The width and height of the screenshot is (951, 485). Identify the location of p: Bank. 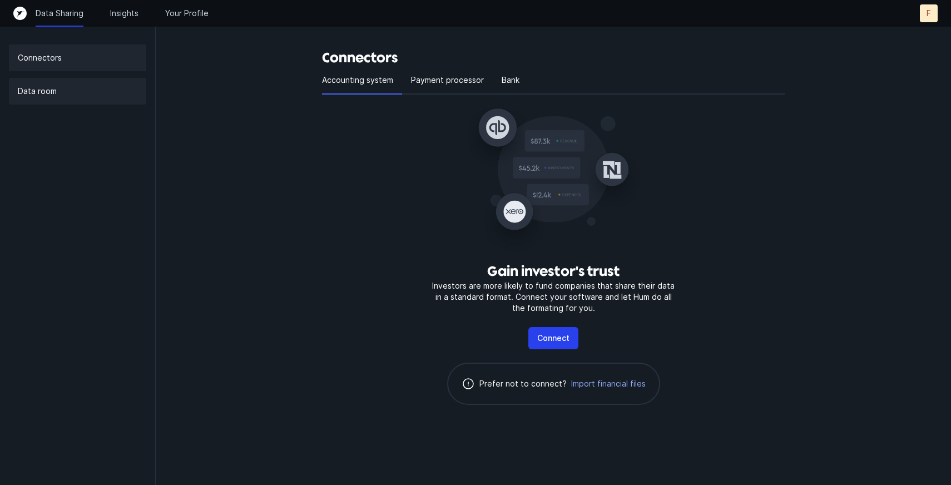
(511, 80).